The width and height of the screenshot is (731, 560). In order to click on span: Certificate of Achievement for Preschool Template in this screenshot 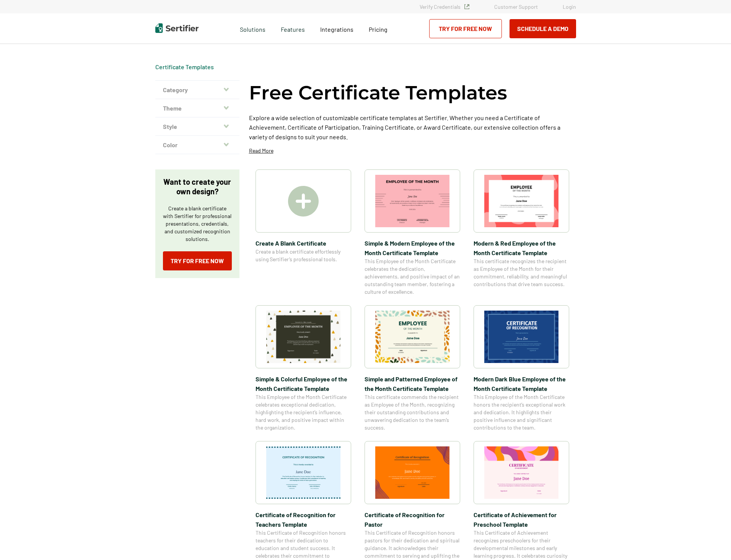, I will do `click(522, 519)`.